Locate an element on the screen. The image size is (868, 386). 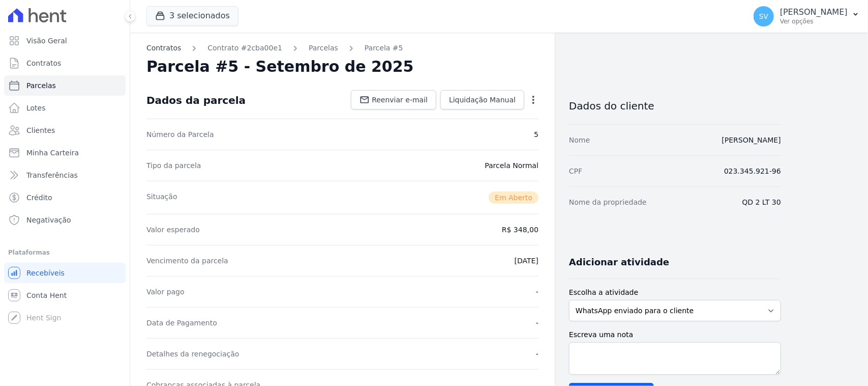
h3: Adicionar atividade is located at coordinates (619, 262).